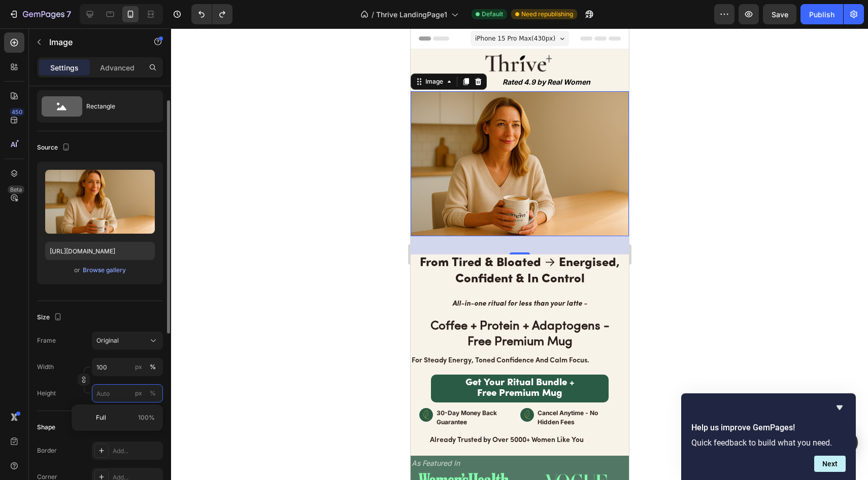 The height and width of the screenshot is (480, 868). Describe the element at coordinates (136, 451) in the screenshot. I see `div: Add...` at that location.